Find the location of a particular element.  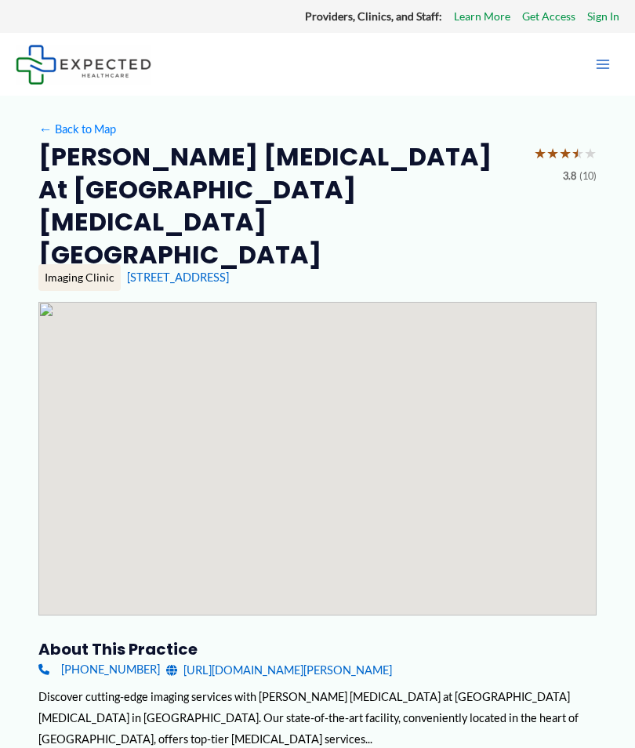

a: ←Back to Map is located at coordinates (77, 129).